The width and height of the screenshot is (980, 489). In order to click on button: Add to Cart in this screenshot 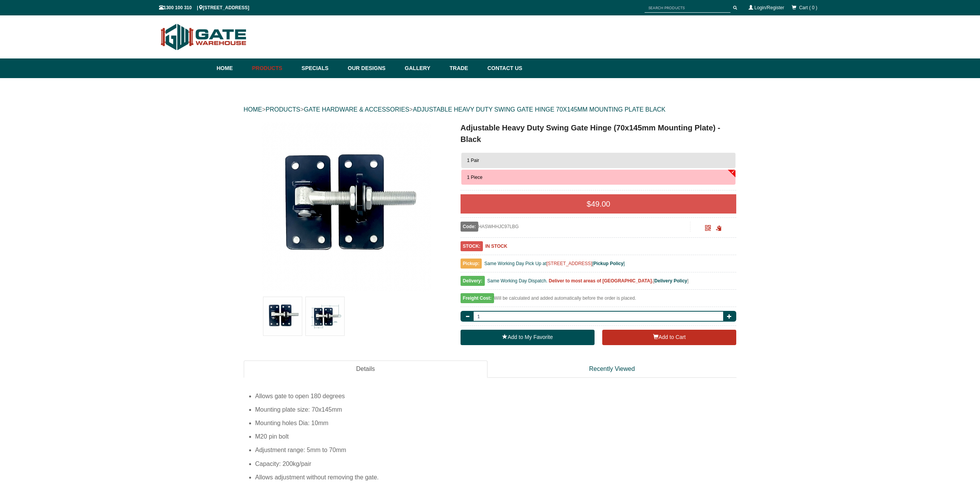, I will do `click(669, 338)`.